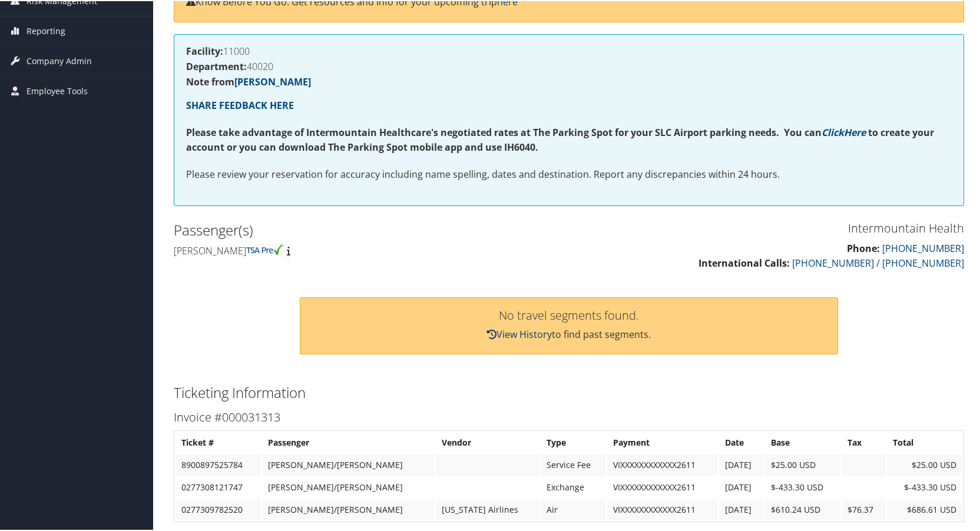  I want to click on a: Click, so click(833, 131).